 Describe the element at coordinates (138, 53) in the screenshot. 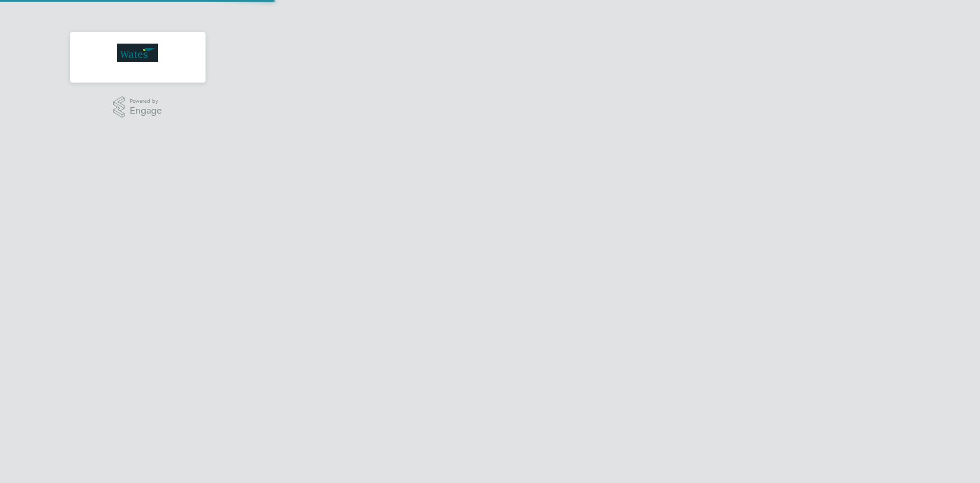

I see `img: wates-logo-retina.png` at that location.